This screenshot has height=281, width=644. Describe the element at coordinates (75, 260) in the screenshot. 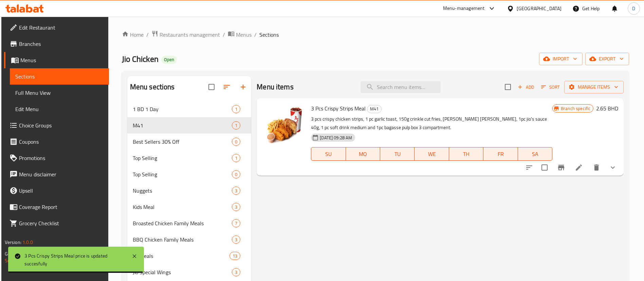

I see `div: 3 Pcs Crispy Strips Meal price is updated succesfully` at that location.